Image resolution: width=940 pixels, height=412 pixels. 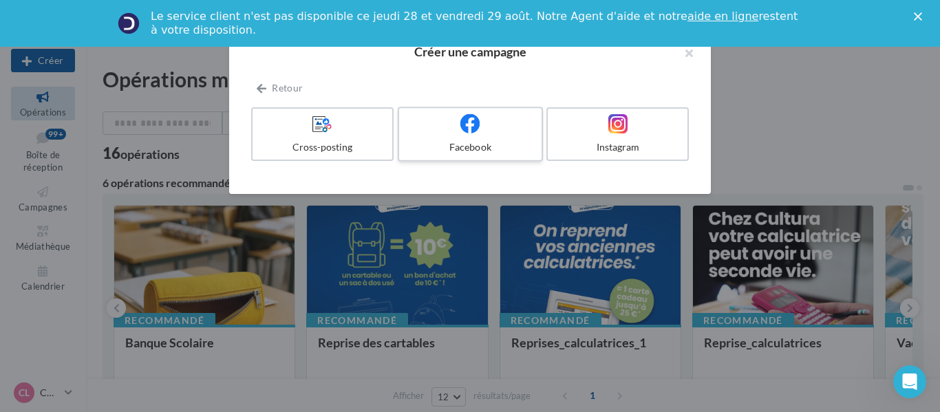 I want to click on div: Cross-posting, so click(x=322, y=147).